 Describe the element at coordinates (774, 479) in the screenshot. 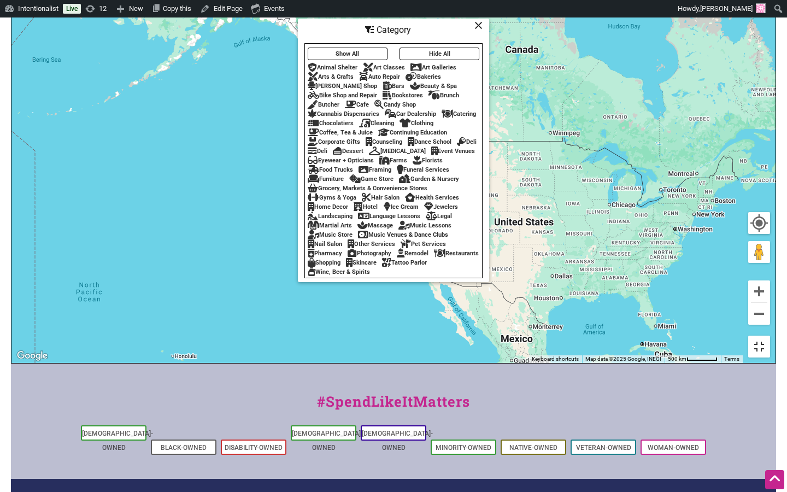

I see `div: Scroll Back to Top` at that location.